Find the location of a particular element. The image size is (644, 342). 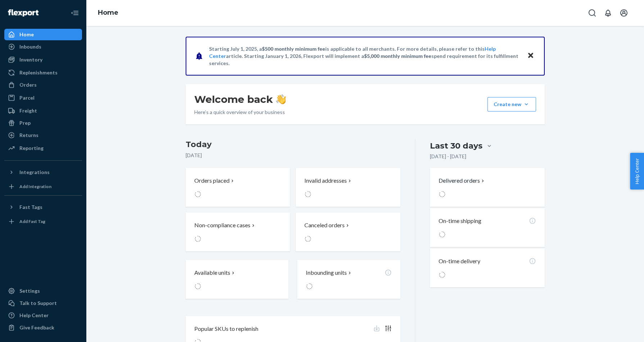

div: Reporting is located at coordinates (31, 149).